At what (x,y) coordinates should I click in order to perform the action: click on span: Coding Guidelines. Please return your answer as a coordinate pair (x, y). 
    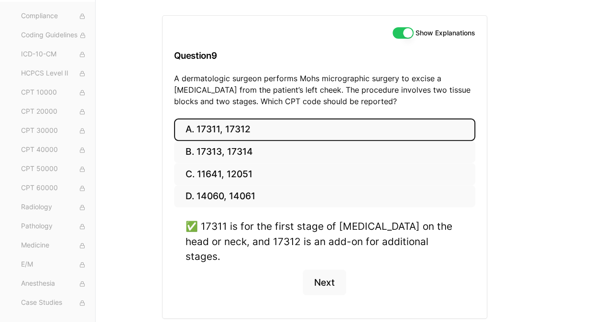
    Looking at the image, I should click on (54, 35).